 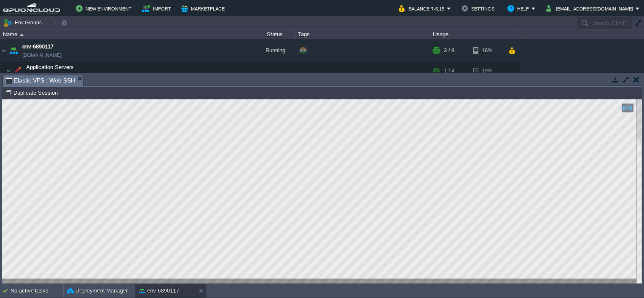 What do you see at coordinates (204, 9) in the screenshot?
I see `button: Marketplace` at bounding box center [204, 9].